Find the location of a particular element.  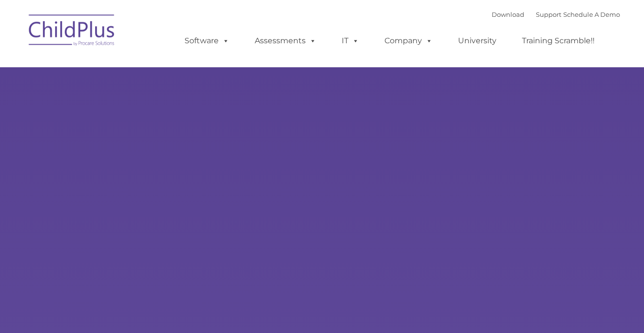

img: ChildPlus by Procare Solutions is located at coordinates (72, 32).